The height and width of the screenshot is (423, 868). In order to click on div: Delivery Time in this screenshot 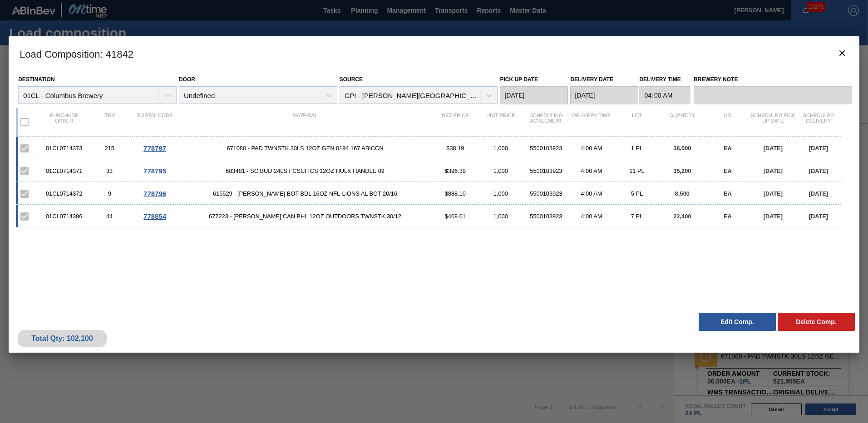, I will do `click(592, 122)`.